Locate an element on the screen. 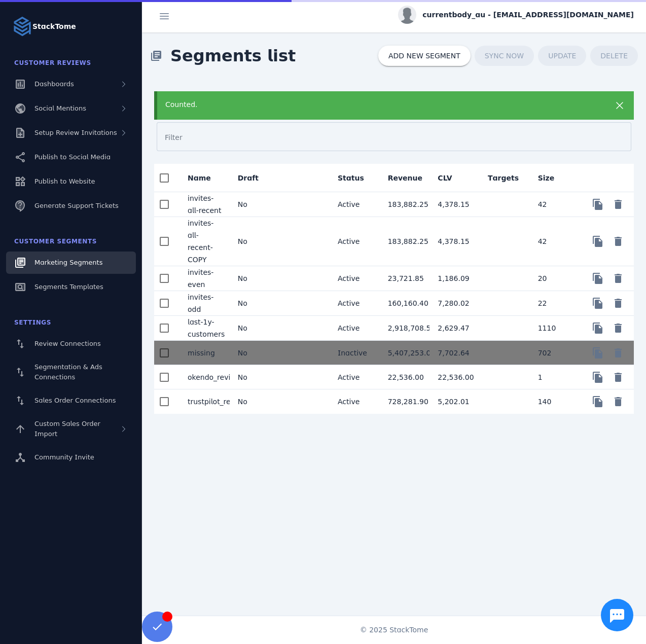 Image resolution: width=646 pixels, height=644 pixels. mat-cell: invites-odd is located at coordinates (204, 304).